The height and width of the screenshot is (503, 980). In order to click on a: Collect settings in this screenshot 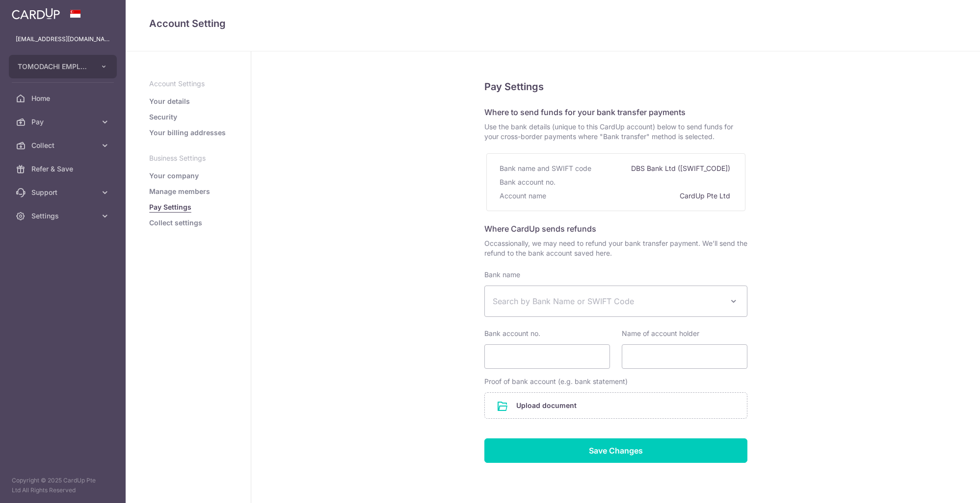, I will do `click(176, 223)`.